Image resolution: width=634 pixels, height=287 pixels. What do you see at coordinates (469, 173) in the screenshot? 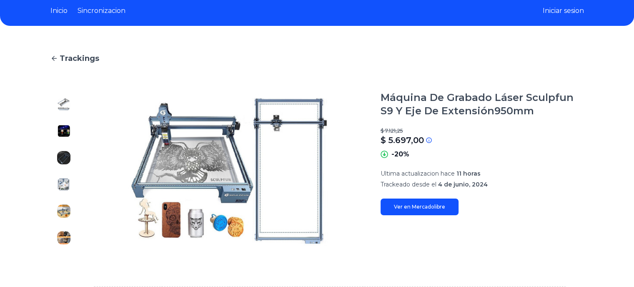
I see `span: 11 horas` at bounding box center [469, 173].